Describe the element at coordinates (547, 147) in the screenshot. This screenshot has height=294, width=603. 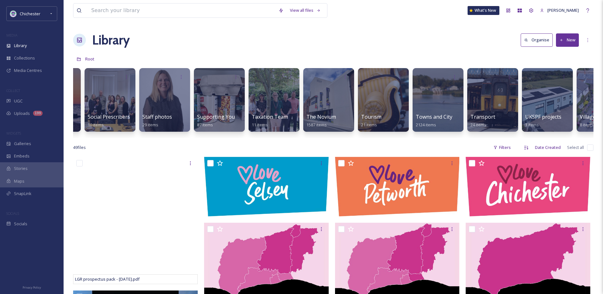
I see `div: Date Created` at that location.